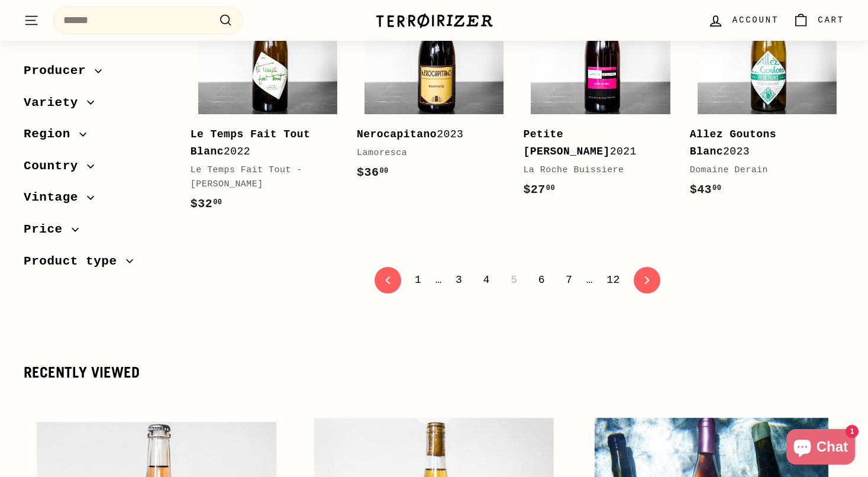 The height and width of the screenshot is (477, 868). Describe the element at coordinates (743, 20) in the screenshot. I see `a: Account` at that location.